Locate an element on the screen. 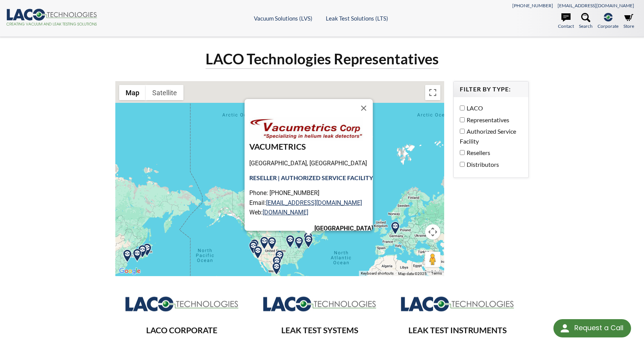 This screenshot has width=644, height=342. button: Close is located at coordinates (363, 108).